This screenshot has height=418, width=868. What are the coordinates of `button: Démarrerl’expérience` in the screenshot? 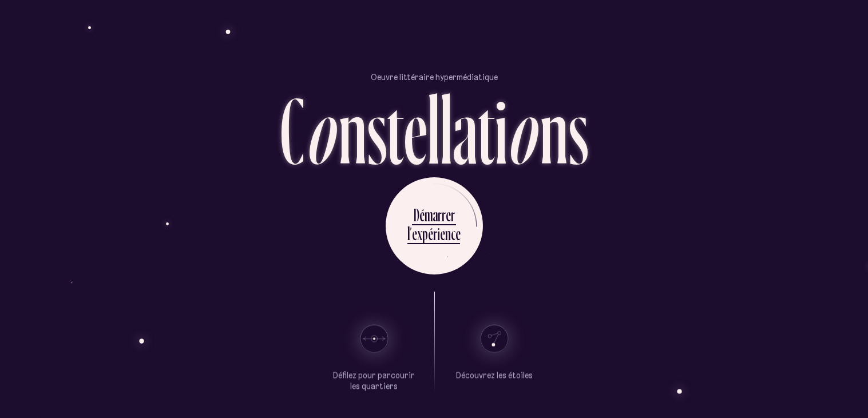 It's located at (434, 226).